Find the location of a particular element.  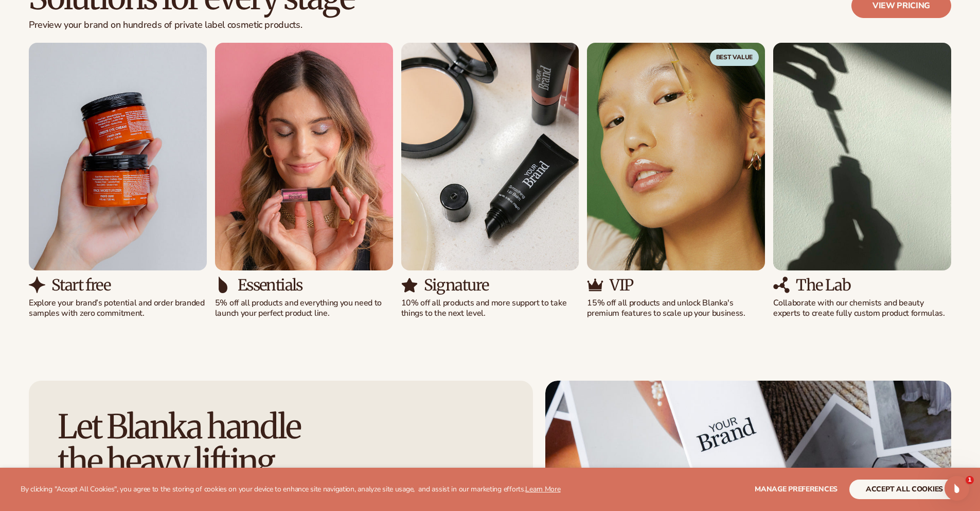

a: Learn More is located at coordinates (543, 488).